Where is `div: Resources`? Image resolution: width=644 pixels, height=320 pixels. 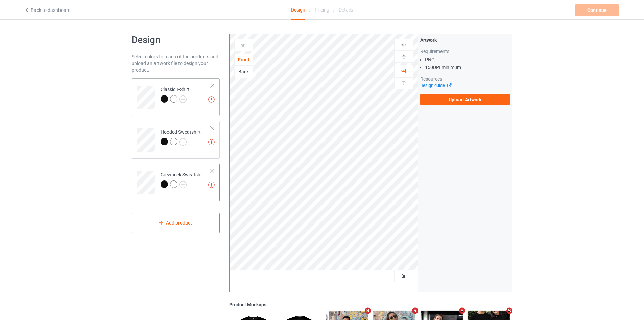
div: Resources is located at coordinates (465, 79).